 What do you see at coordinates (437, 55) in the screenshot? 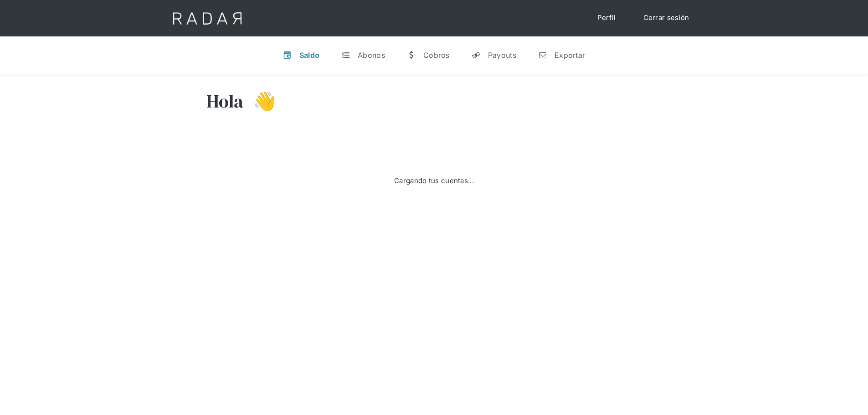
I see `div: Cobros` at bounding box center [437, 55].